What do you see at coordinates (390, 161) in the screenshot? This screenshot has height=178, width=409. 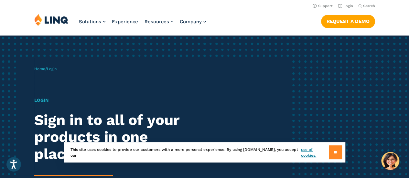 I see `button: Hello, have a question? Let’s chat.` at bounding box center [390, 161].